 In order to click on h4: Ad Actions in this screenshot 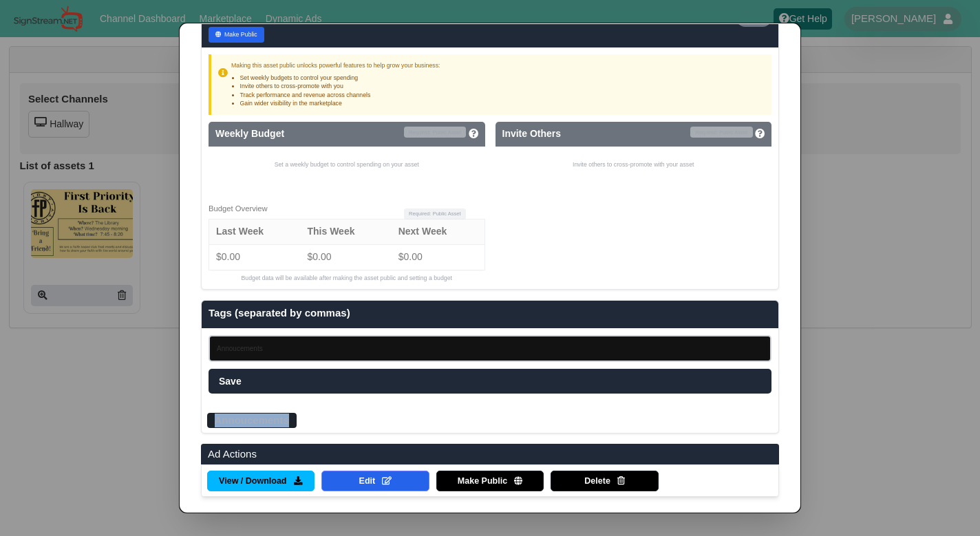, I will do `click(490, 454)`.